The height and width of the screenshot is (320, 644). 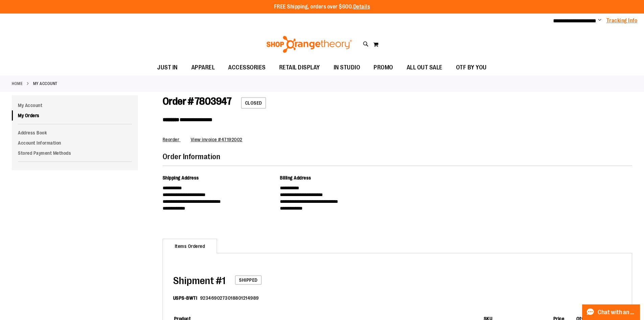 What do you see at coordinates (254, 103) in the screenshot?
I see `span: Closed` at bounding box center [254, 103].